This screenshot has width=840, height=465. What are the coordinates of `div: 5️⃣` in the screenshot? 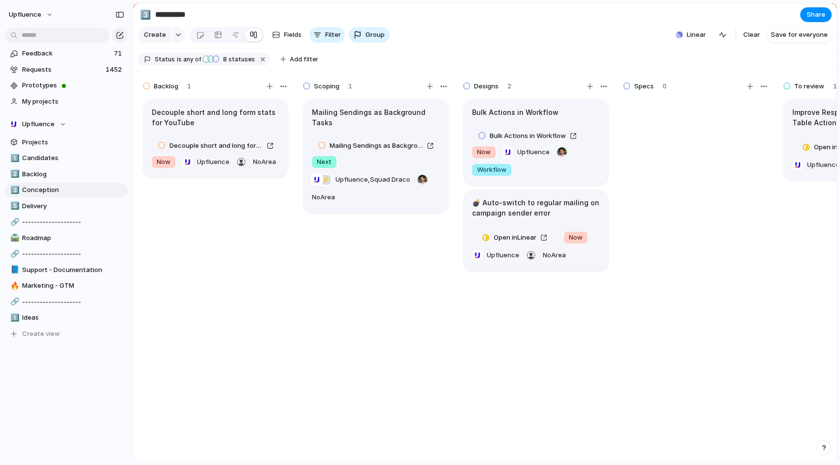 It's located at (14, 206).